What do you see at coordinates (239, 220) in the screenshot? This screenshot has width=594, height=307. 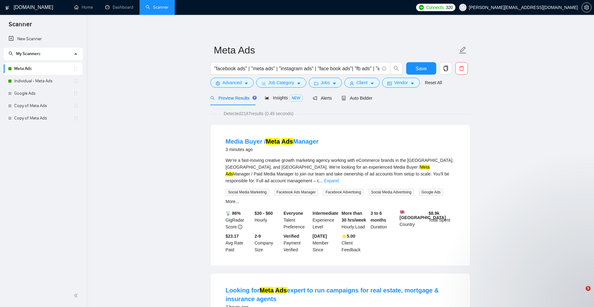 I see `div: GigRadar Score` at bounding box center [239, 220].